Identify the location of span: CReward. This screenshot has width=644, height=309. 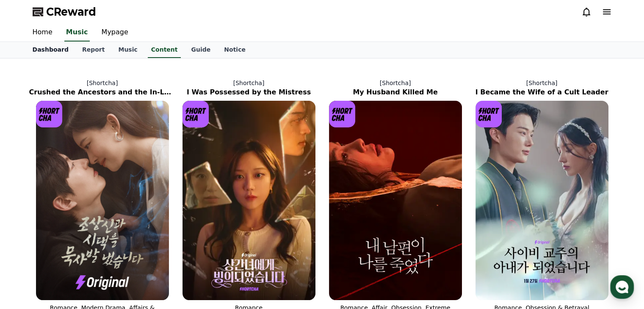
(71, 12).